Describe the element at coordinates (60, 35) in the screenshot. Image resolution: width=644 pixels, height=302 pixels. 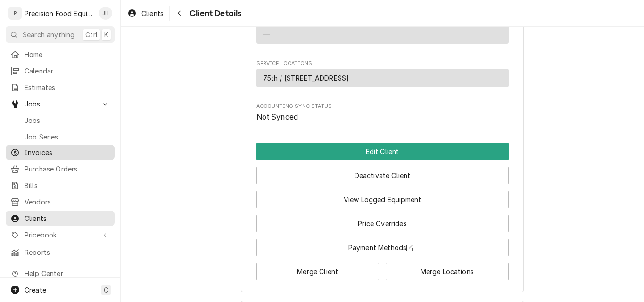
I see `button: Search anythingCtrlK` at that location.